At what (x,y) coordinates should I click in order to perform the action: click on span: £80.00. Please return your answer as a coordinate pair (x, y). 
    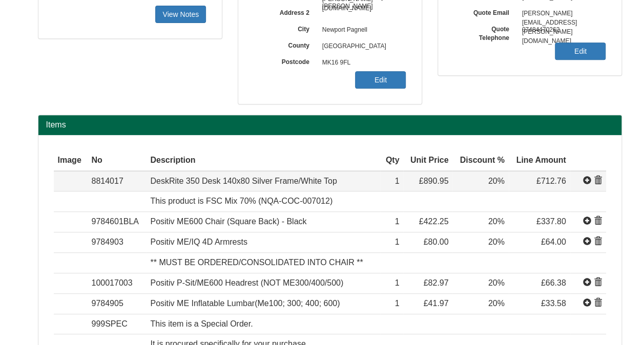
    Looking at the image, I should click on (436, 241).